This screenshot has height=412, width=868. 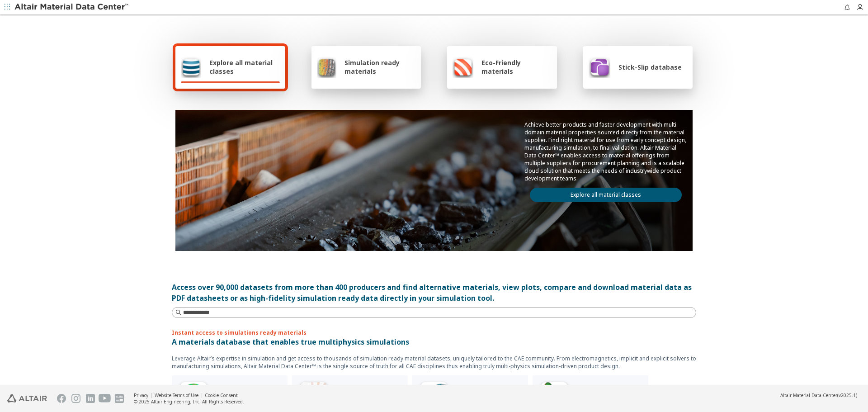 I want to click on div: (v2025.1), so click(x=819, y=395).